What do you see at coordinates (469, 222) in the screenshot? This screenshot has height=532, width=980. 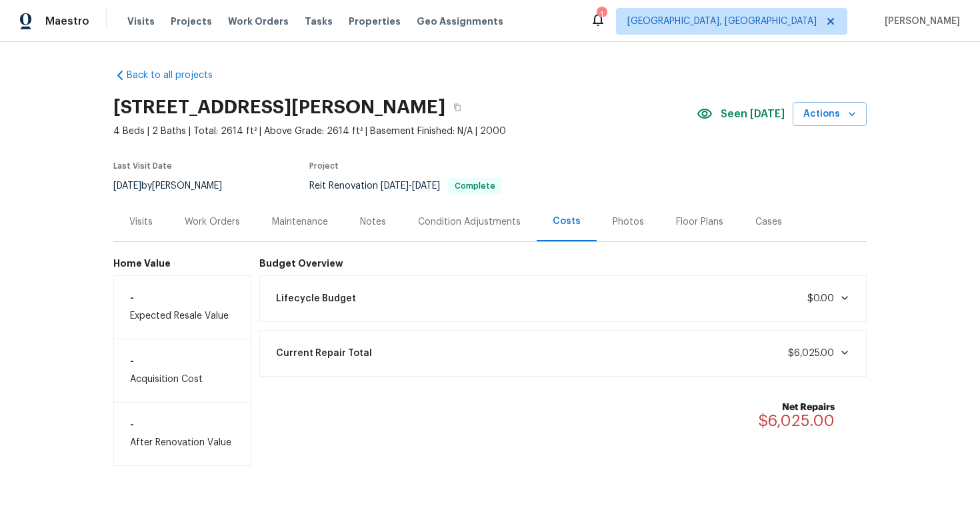 I see `div: Condition Adjustments` at bounding box center [469, 222].